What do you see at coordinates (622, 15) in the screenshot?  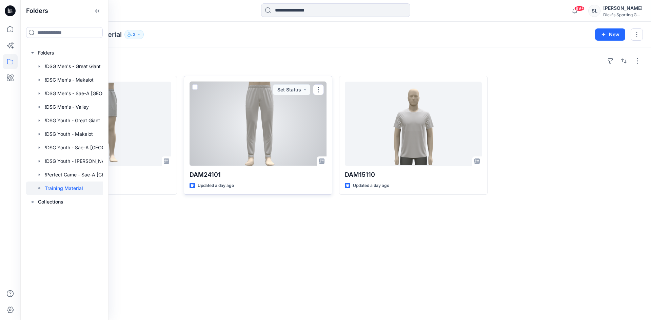 I see `div: Dick's Sporting G...` at bounding box center [622, 15].